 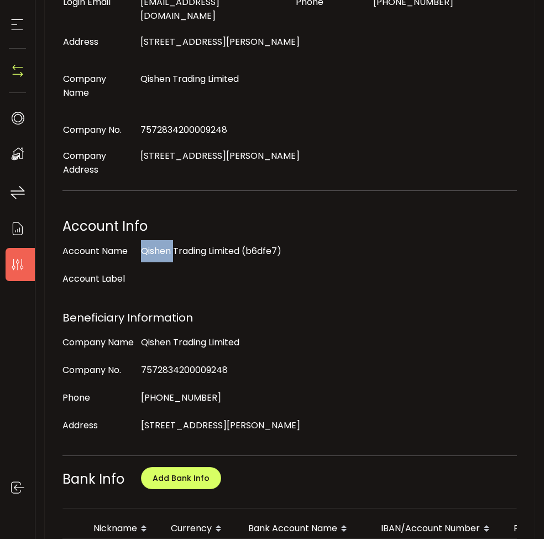 I want to click on div: Company No., so click(x=99, y=370).